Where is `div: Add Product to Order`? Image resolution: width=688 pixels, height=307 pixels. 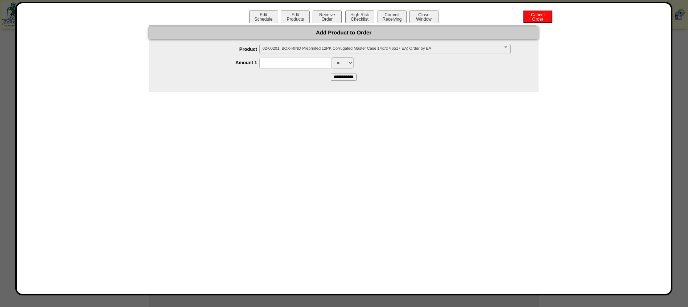 div: Add Product to Order is located at coordinates (343, 33).